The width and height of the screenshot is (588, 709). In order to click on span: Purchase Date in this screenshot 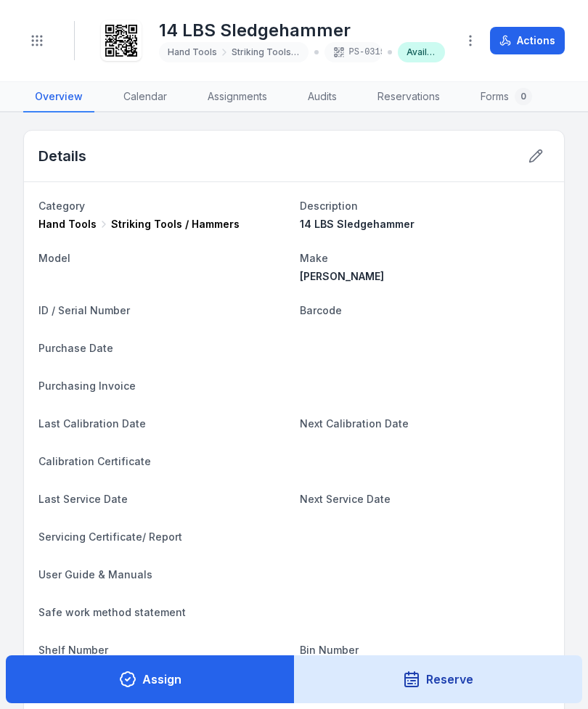, I will do `click(76, 347)`.